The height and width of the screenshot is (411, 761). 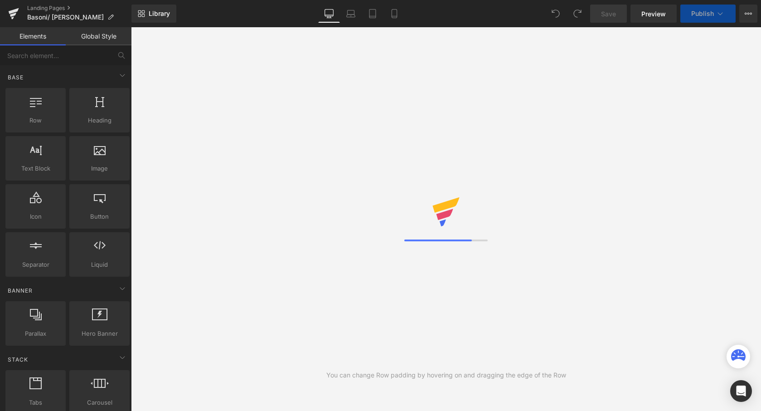 I want to click on button: Publish, so click(x=708, y=14).